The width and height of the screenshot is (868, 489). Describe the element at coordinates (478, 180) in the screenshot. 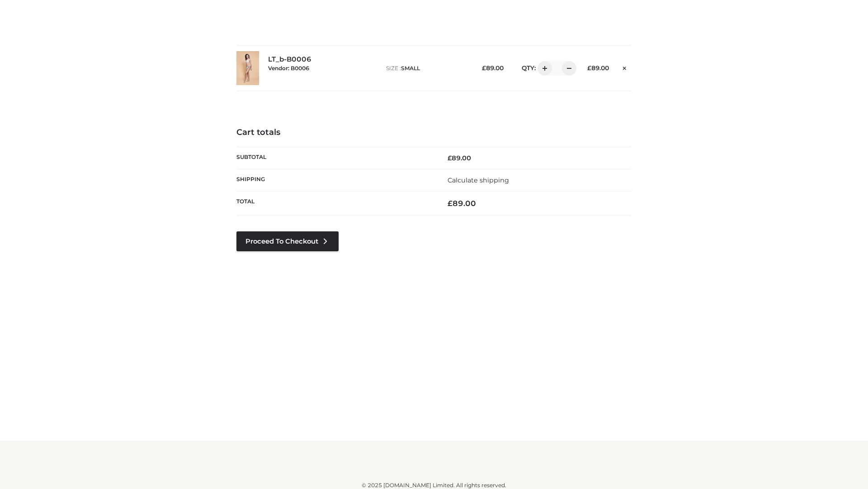

I see `a: Calculate shipping` at that location.